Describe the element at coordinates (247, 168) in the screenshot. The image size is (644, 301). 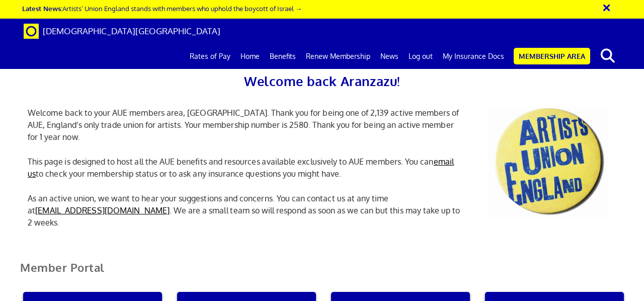
I see `p: This page is designed to host all the AUE benefits and resources available exclusively to AUE mem...` at that location.